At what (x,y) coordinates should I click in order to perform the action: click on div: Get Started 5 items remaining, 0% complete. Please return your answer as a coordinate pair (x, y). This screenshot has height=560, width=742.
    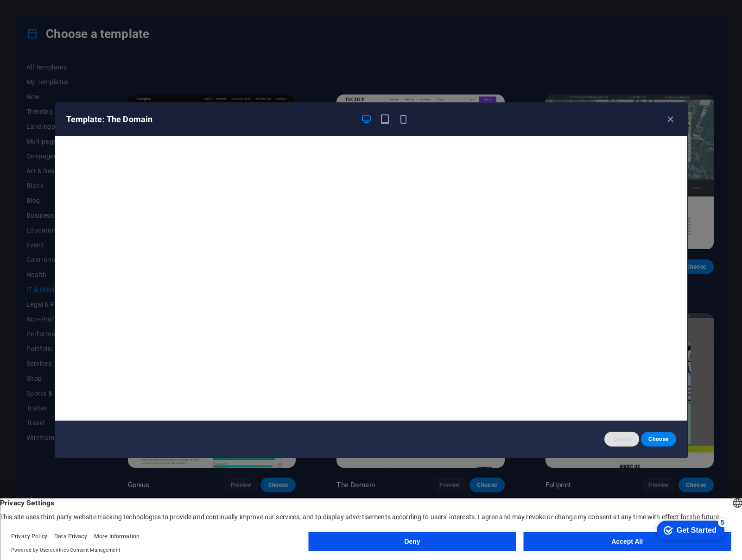
    Looking at the image, I should click on (41, 14).